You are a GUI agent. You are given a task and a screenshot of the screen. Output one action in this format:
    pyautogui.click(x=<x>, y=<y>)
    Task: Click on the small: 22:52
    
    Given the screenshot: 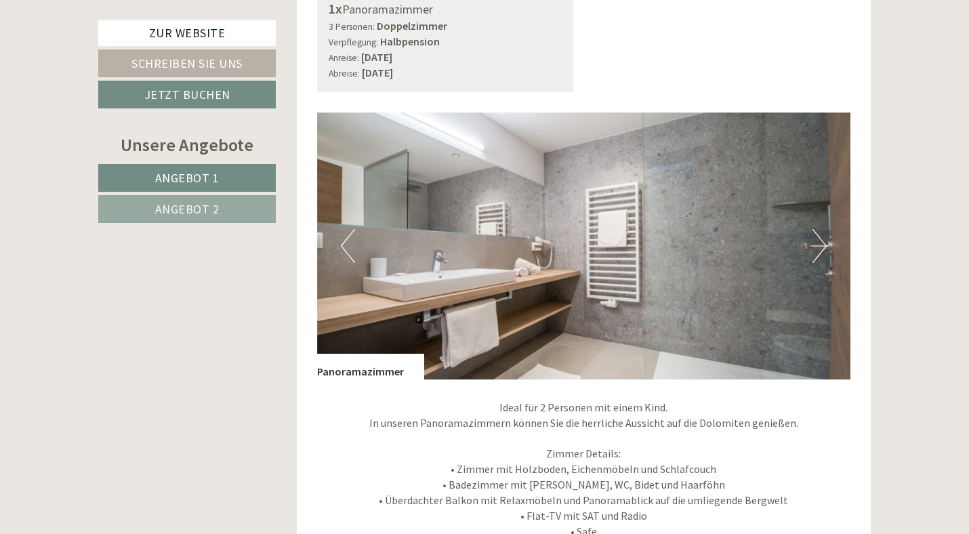 What is the action you would take?
    pyautogui.click(x=114, y=70)
    